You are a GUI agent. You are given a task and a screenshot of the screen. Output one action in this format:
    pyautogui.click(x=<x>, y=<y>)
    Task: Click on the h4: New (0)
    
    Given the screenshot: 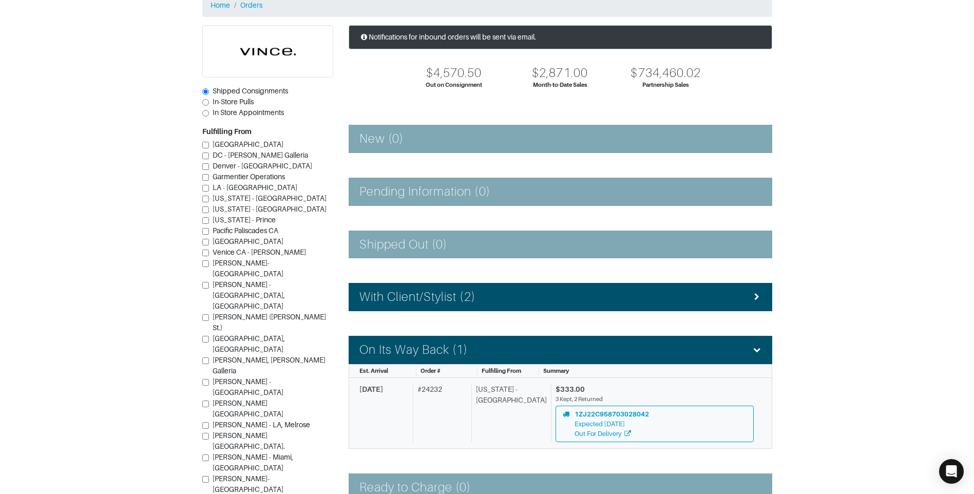 What is the action you would take?
    pyautogui.click(x=381, y=139)
    